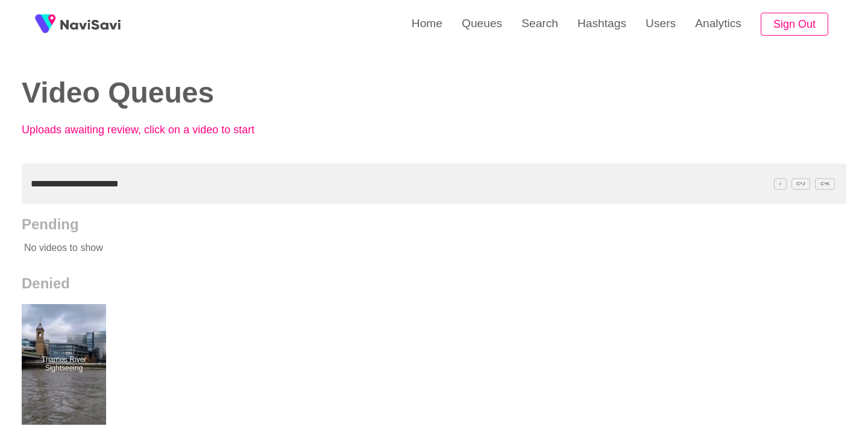 Image resolution: width=868 pixels, height=438 pixels. Describe the element at coordinates (434, 225) in the screenshot. I see `h2: Pending` at that location.